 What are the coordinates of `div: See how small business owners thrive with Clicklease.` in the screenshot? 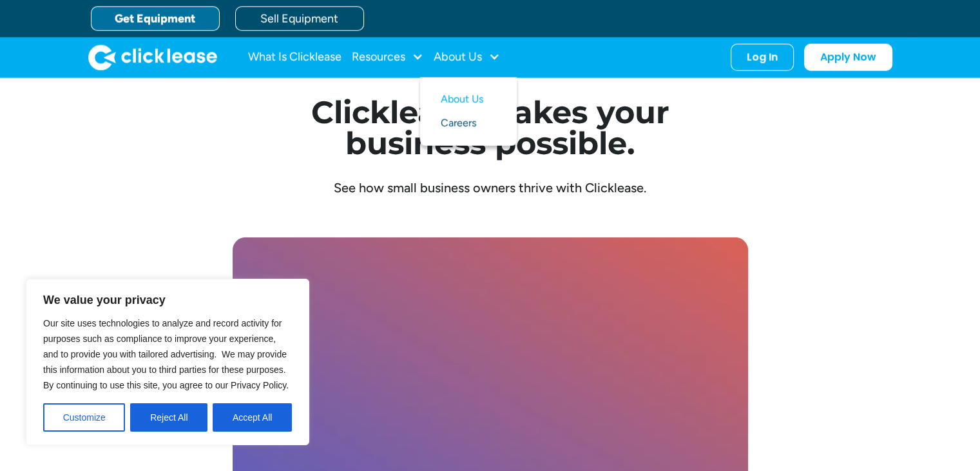 It's located at (490, 188).